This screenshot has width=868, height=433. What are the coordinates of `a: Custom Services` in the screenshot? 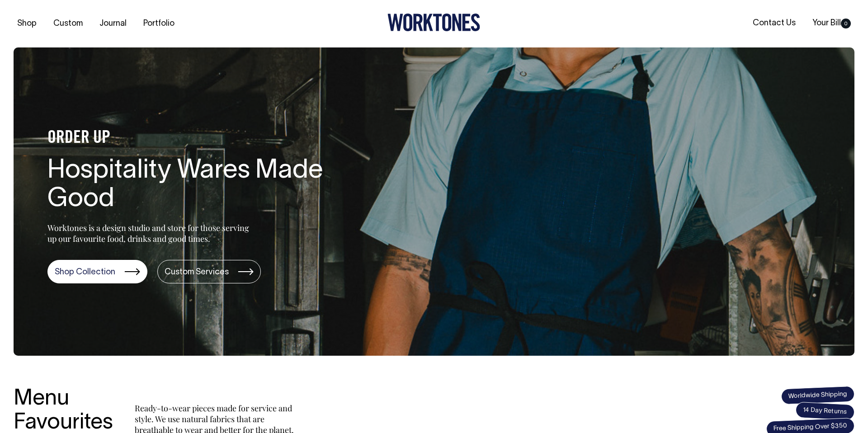 It's located at (209, 272).